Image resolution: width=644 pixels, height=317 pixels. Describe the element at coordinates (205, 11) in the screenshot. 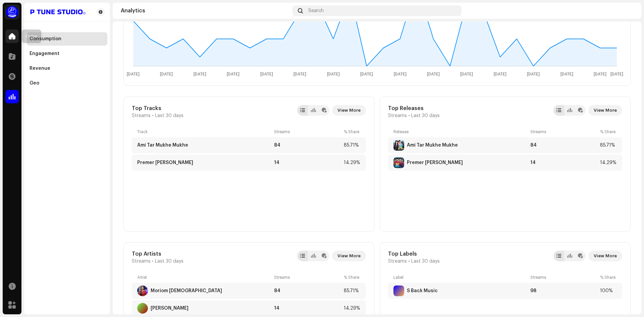

I see `div: Analytics` at that location.